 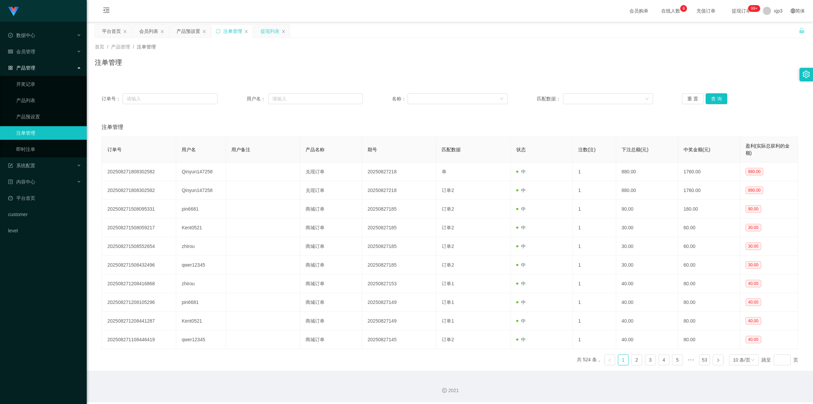 I want to click on span: 盈利(实际总获利的金额), so click(x=768, y=149).